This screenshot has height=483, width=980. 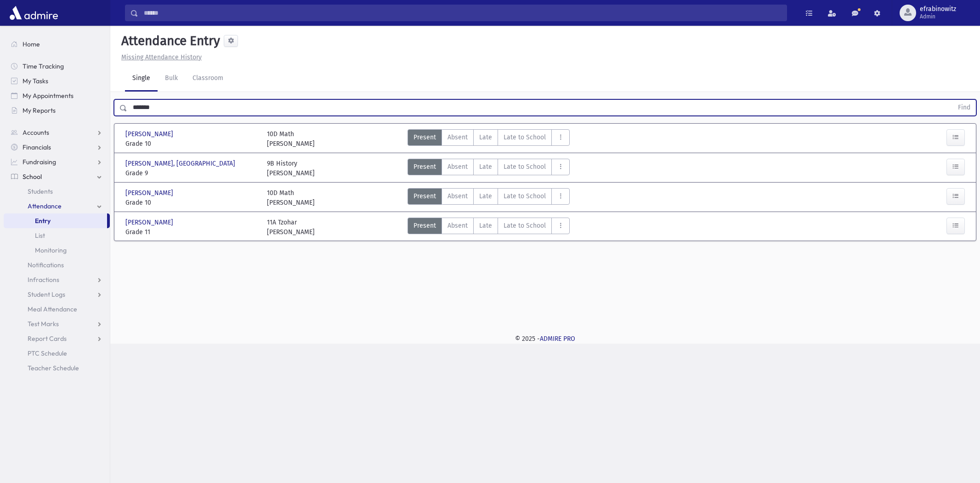 What do you see at coordinates (46, 294) in the screenshot?
I see `span: Student Logs` at bounding box center [46, 294].